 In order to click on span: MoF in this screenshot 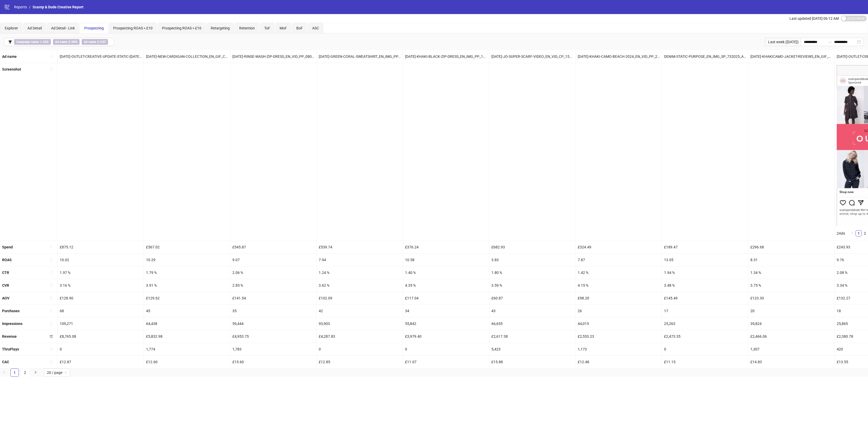, I will do `click(283, 28)`.